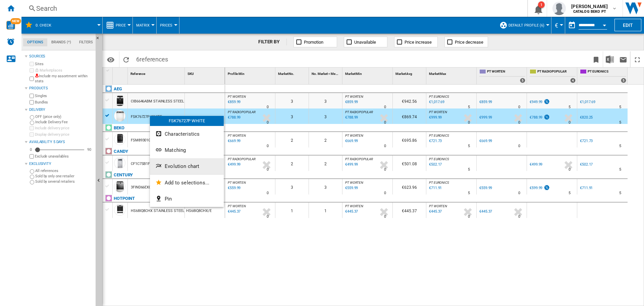 This screenshot has width=644, height=306. Describe the element at coordinates (187, 166) in the screenshot. I see `button: Evolution chart` at that location.